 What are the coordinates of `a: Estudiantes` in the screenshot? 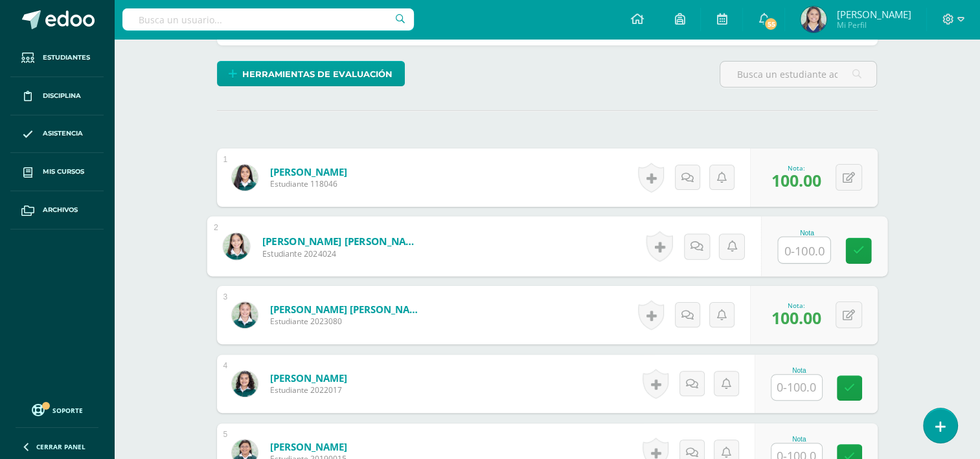 It's located at (57, 58).